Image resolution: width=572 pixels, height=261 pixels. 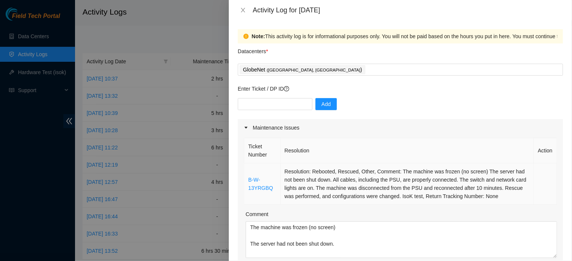 I want to click on button: Close, so click(x=243, y=10).